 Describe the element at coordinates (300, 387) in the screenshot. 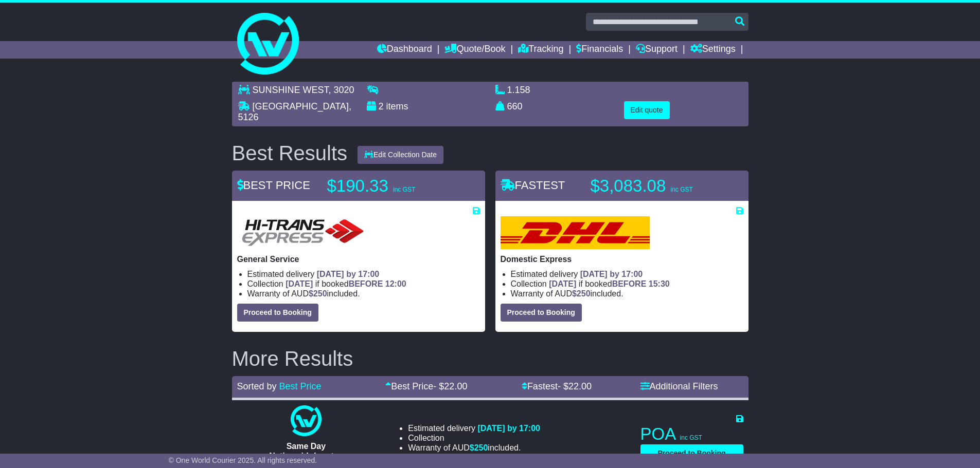

I see `a: Best Price` at that location.